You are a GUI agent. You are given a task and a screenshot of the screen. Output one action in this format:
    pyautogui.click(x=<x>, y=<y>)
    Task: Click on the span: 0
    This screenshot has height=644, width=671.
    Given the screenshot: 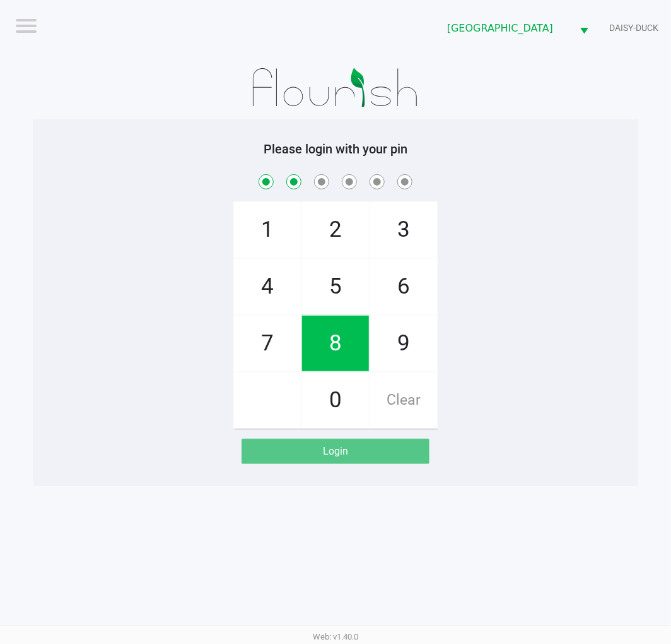 What is the action you would take?
    pyautogui.click(x=336, y=400)
    